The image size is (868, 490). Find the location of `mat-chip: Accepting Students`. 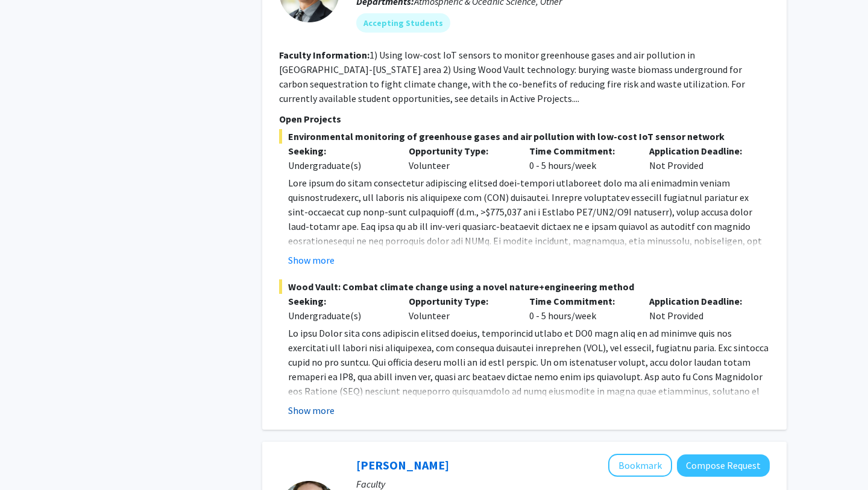

mat-chip: Accepting Students is located at coordinates (403, 23).